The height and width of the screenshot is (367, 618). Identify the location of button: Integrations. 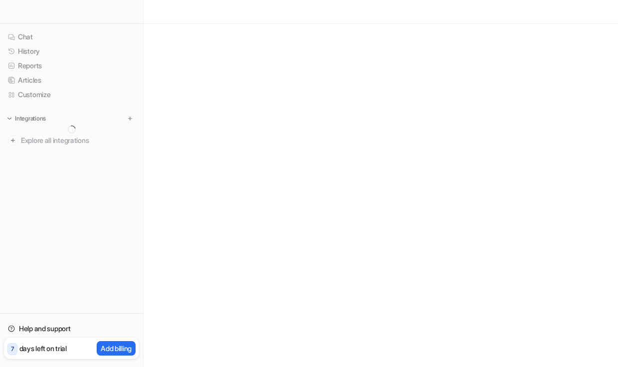
(26, 119).